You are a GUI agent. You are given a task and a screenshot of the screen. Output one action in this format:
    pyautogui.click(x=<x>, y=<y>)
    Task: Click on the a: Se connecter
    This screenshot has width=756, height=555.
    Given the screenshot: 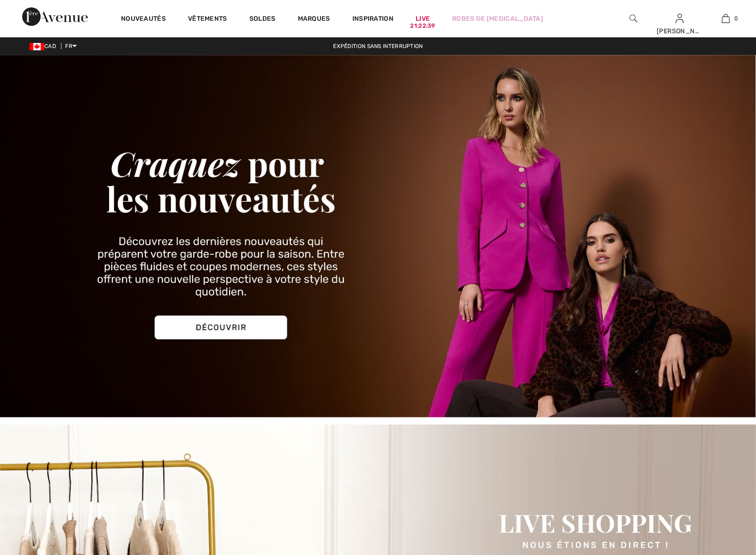 What is the action you would take?
    pyautogui.click(x=680, y=18)
    